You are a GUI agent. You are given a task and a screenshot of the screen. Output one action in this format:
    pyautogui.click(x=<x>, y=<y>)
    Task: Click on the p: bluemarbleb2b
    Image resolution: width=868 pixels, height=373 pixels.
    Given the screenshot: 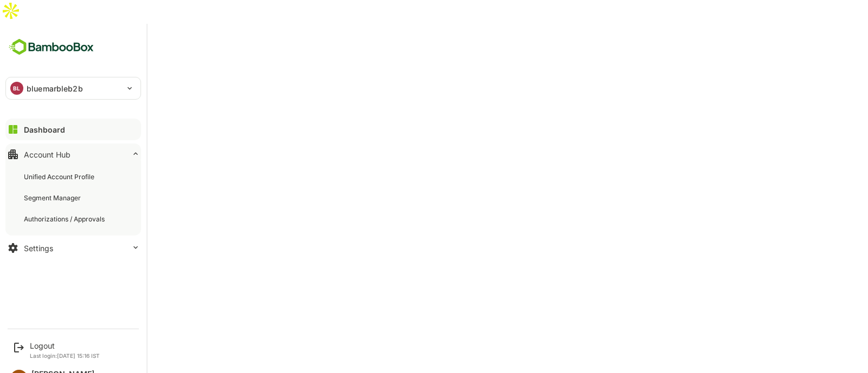 What is the action you would take?
    pyautogui.click(x=54, y=88)
    